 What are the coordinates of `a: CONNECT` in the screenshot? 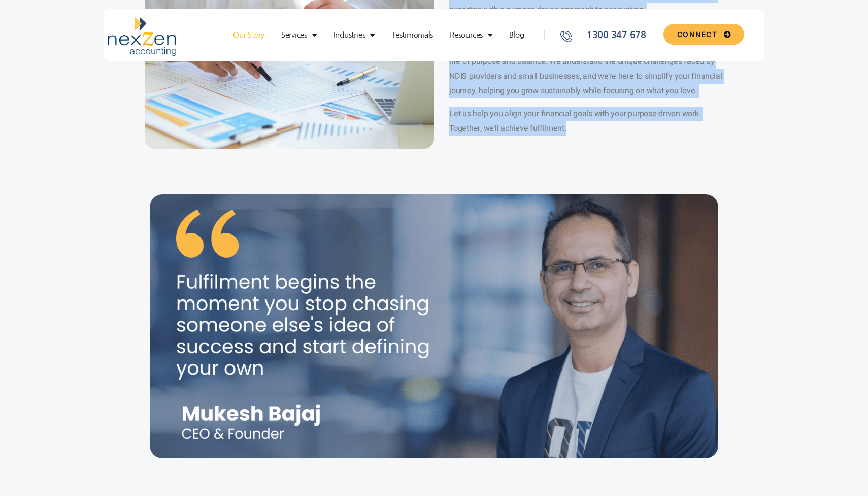 It's located at (704, 34).